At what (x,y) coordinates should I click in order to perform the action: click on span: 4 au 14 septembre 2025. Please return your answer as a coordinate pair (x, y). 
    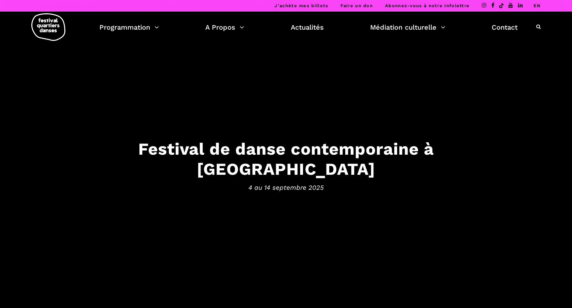
    Looking at the image, I should click on (286, 187).